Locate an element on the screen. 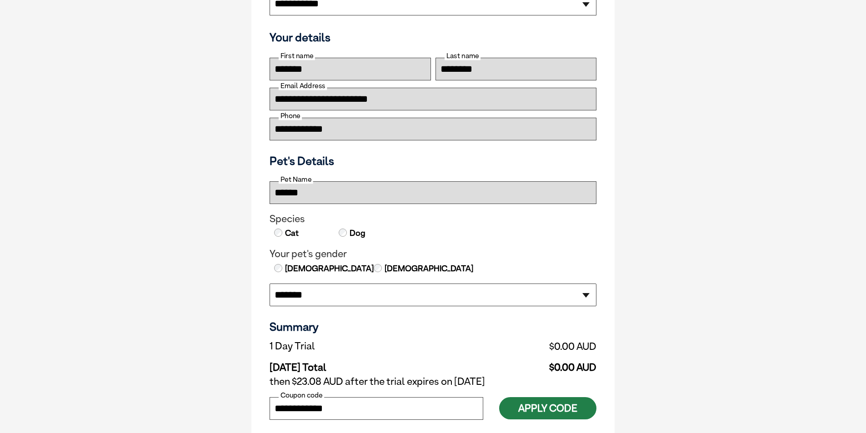 This screenshot has width=866, height=433. label: Coupon code is located at coordinates (301, 395).